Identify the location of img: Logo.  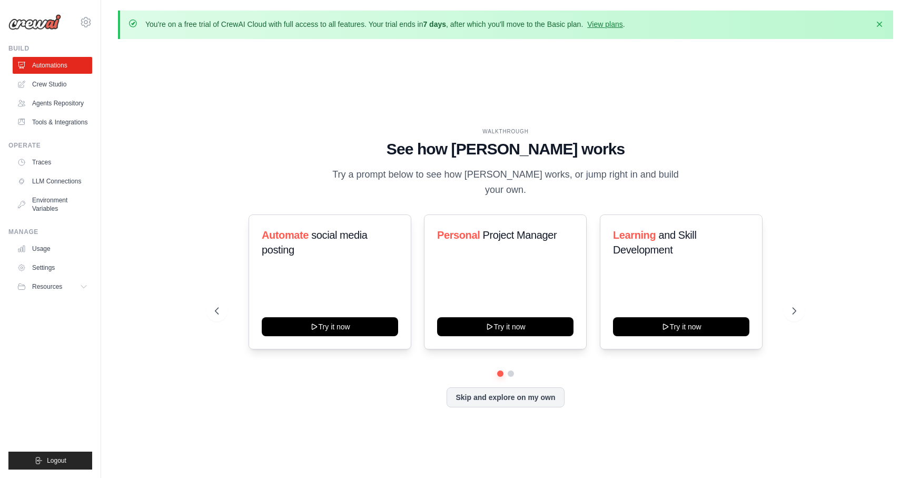
(35, 22).